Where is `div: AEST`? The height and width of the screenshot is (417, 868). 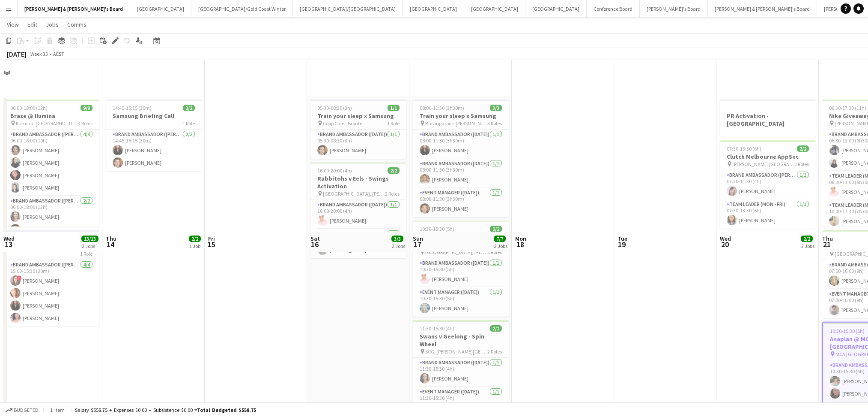
div: AEST is located at coordinates (59, 54).